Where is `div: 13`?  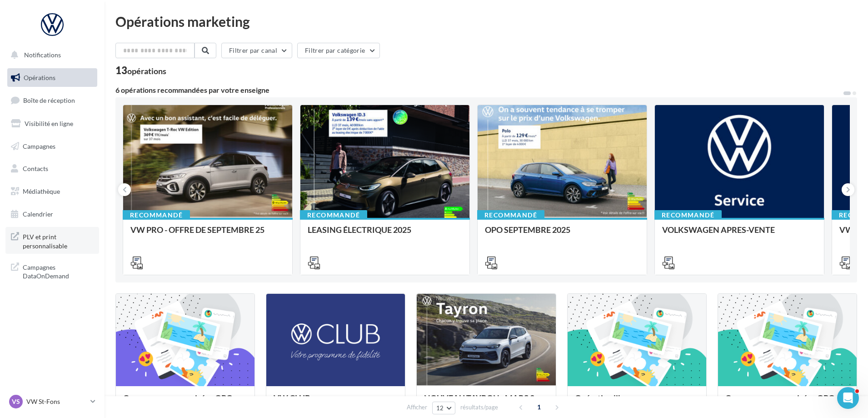
div: 13 is located at coordinates (141, 70).